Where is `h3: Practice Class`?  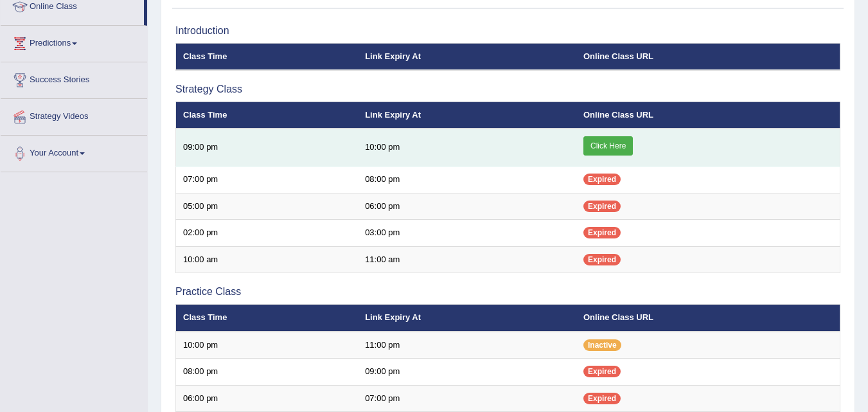
h3: Practice Class is located at coordinates (507, 292).